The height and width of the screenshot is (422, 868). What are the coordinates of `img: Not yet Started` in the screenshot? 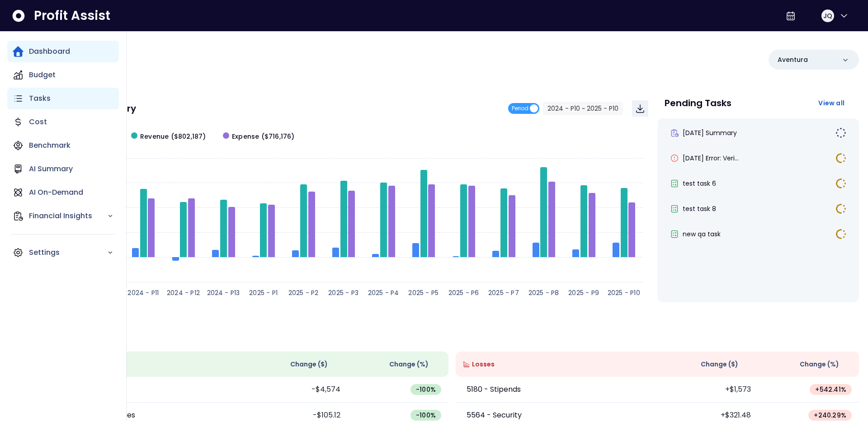 It's located at (841, 133).